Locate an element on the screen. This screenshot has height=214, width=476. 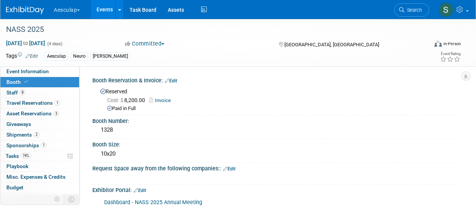
span: Booth is located at coordinates (18, 82).